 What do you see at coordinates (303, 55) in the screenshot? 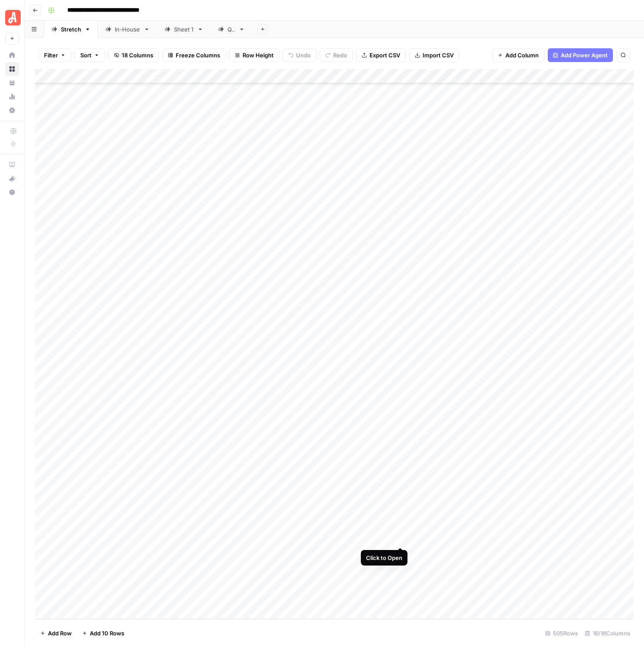
I see `span: Undo` at bounding box center [303, 55].